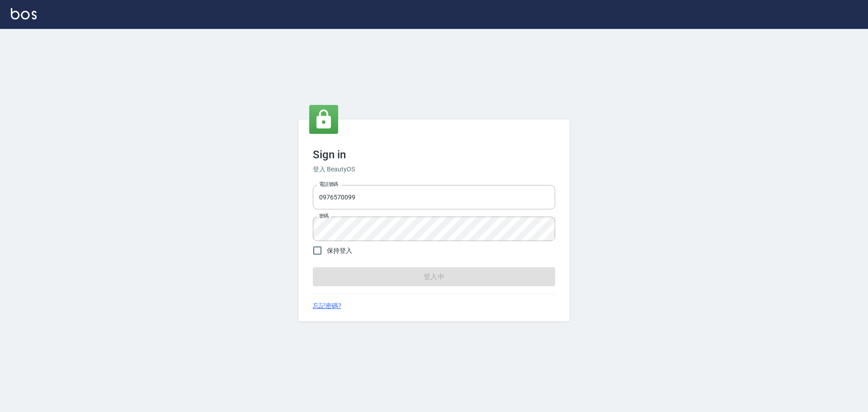 This screenshot has width=868, height=412. What do you see at coordinates (327, 306) in the screenshot?
I see `a: 忘記密碼?` at bounding box center [327, 306].